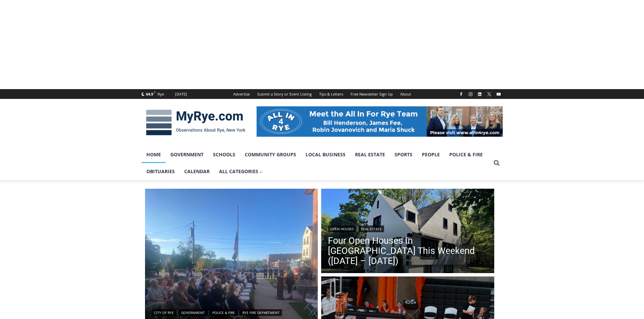  Describe the element at coordinates (197, 171) in the screenshot. I see `a: Calendar` at that location.